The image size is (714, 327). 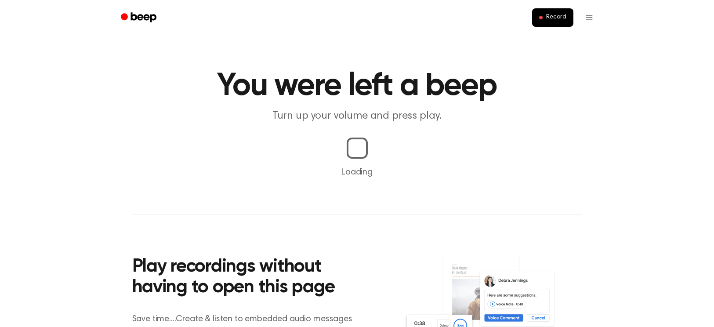 I want to click on p: Loading, so click(x=357, y=172).